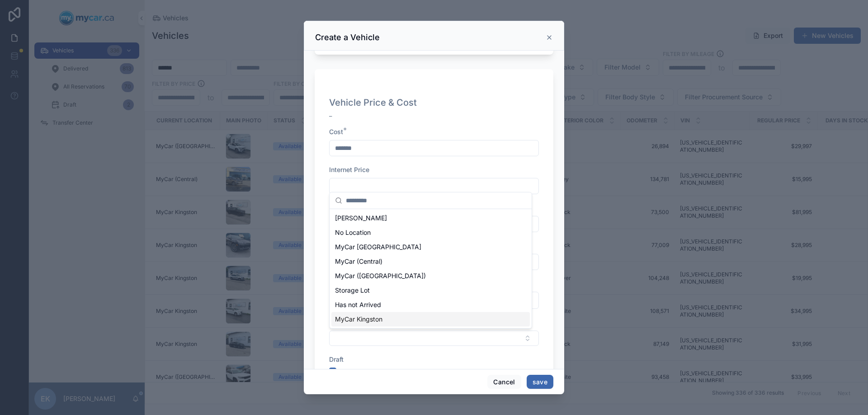  I want to click on h1: Vehicle Price & Cost, so click(373, 102).